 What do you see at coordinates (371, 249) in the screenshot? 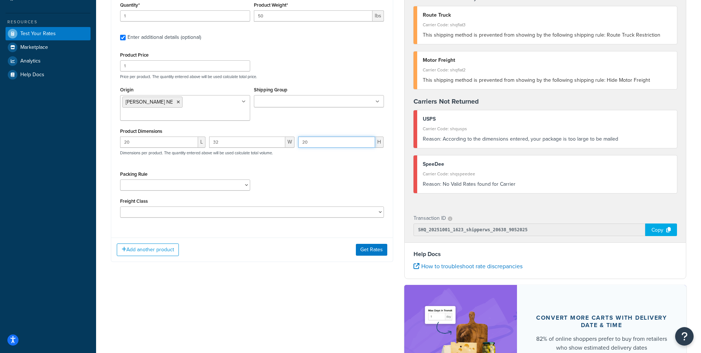
I see `button: Get Rates` at bounding box center [371, 249].